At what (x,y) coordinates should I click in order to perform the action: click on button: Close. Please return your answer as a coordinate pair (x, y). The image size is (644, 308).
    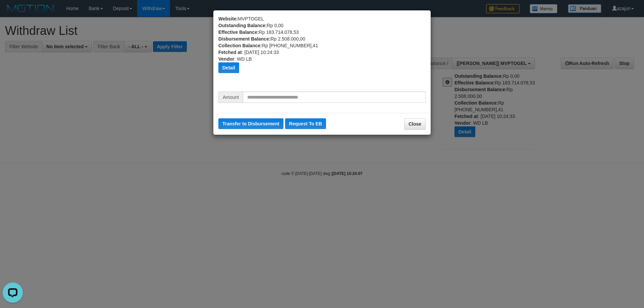
    Looking at the image, I should click on (415, 124).